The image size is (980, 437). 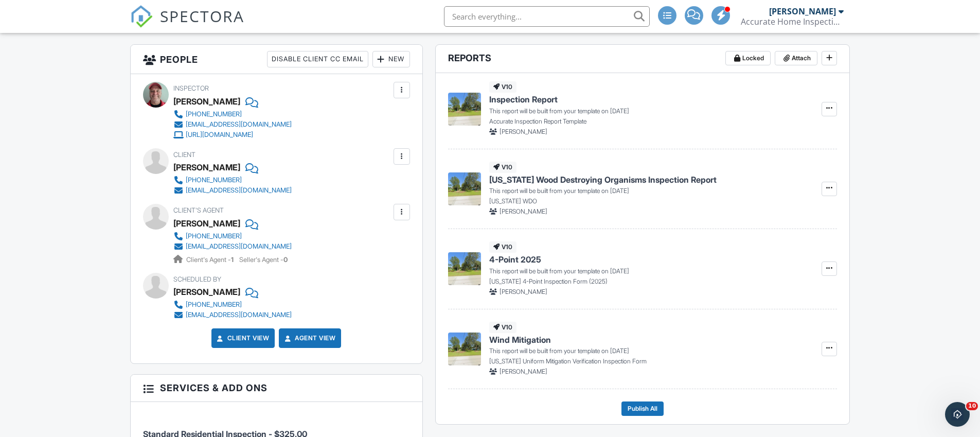 I want to click on span: Scheduled By, so click(x=197, y=279).